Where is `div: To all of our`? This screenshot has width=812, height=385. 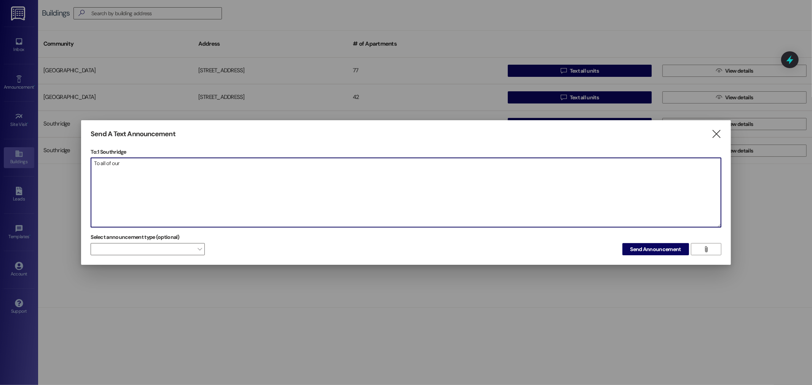 div: To all of our is located at coordinates (406, 193).